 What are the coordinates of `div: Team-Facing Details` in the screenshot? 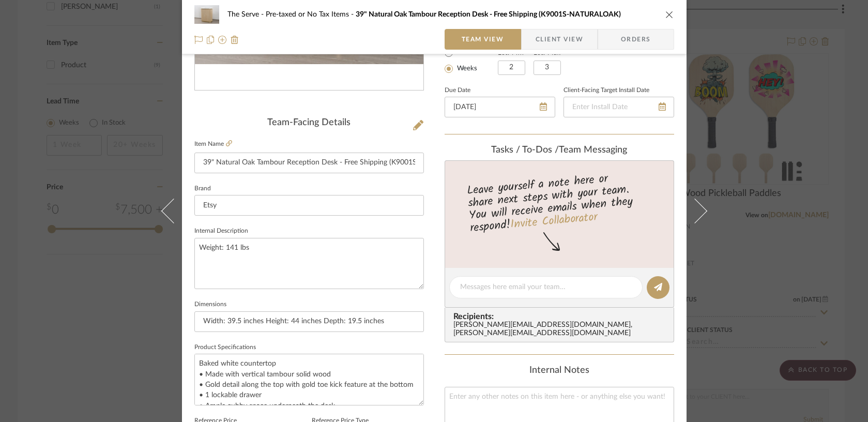 It's located at (309, 123).